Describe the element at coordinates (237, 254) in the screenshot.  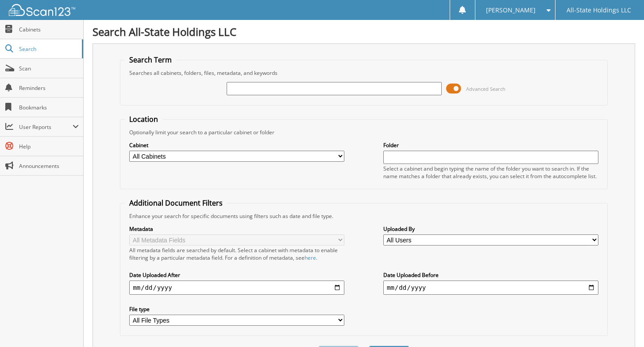
I see `div: All metadata fields are searched by default. Select a cabinet with metadata to enable filtering b...` at that location.